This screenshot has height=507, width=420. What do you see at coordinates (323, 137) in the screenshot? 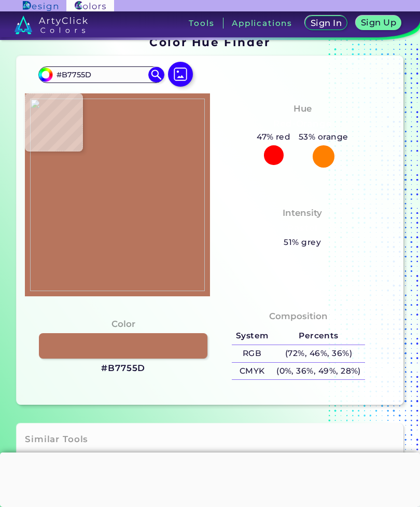
I see `h5: 53% orange` at bounding box center [323, 137].